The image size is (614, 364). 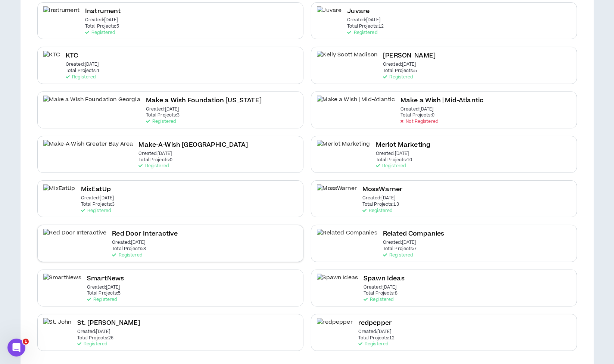 What do you see at coordinates (82, 71) in the screenshot?
I see `p: Total Projects: 1` at bounding box center [82, 71].